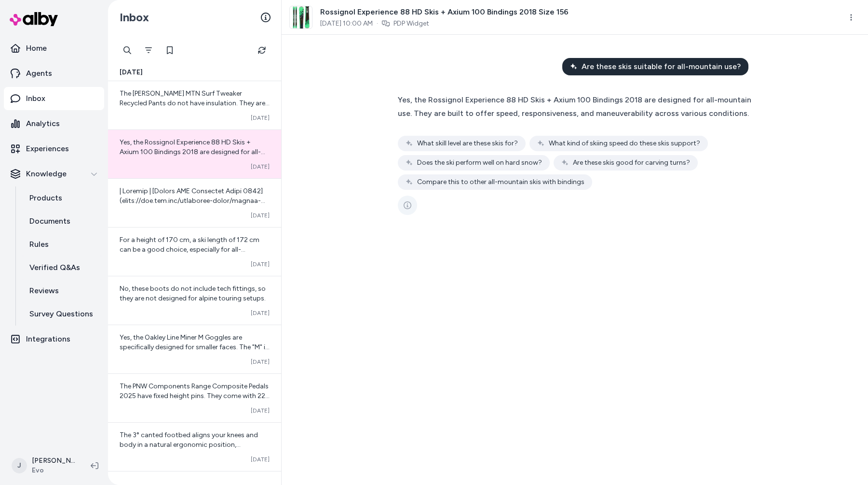  What do you see at coordinates (194, 300) in the screenshot?
I see `a: No, these boots do not include tech fittings, so they are not designed for alpine touring setups....` at bounding box center [194, 300].